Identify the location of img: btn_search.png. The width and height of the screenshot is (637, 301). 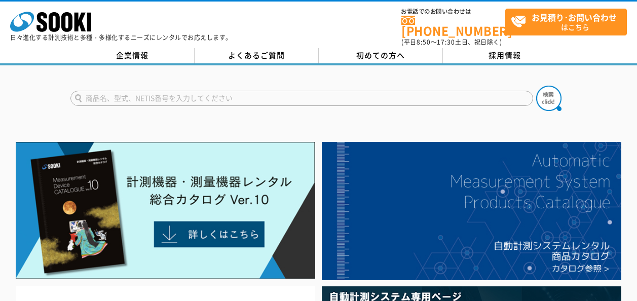
(549, 98).